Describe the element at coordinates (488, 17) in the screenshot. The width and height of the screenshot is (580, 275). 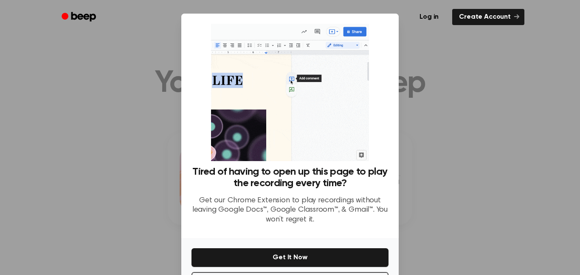
I see `a: Create Account` at that location.